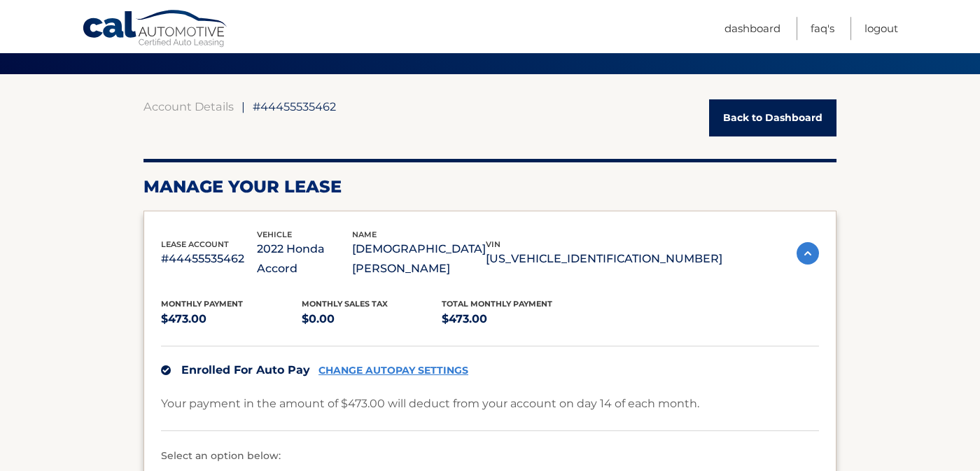  What do you see at coordinates (364, 234) in the screenshot?
I see `span: name` at bounding box center [364, 234].